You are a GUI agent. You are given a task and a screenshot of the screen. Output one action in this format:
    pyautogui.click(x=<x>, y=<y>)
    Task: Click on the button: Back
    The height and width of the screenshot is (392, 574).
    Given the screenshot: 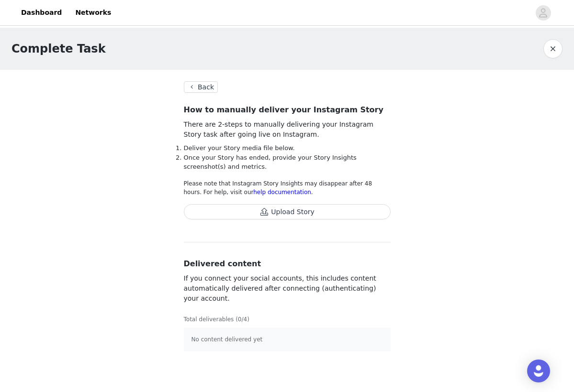 What is the action you would take?
    pyautogui.click(x=201, y=87)
    